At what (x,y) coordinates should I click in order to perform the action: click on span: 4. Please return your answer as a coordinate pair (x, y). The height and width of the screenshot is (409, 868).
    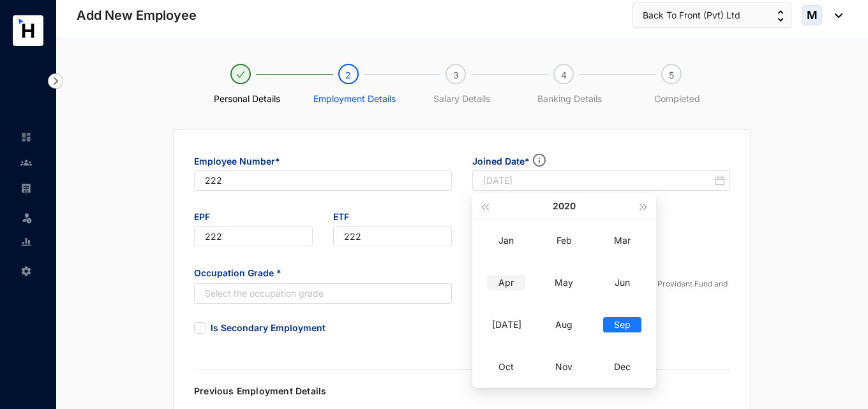
    Looking at the image, I should click on (564, 75).